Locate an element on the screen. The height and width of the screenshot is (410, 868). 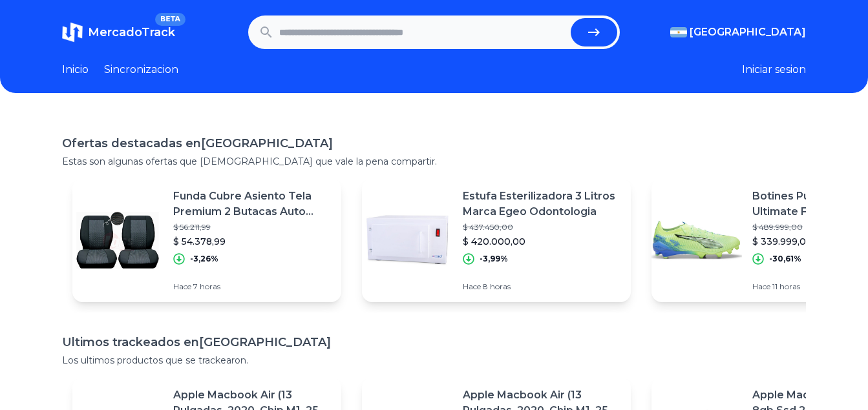
a: Inicio is located at coordinates (75, 70).